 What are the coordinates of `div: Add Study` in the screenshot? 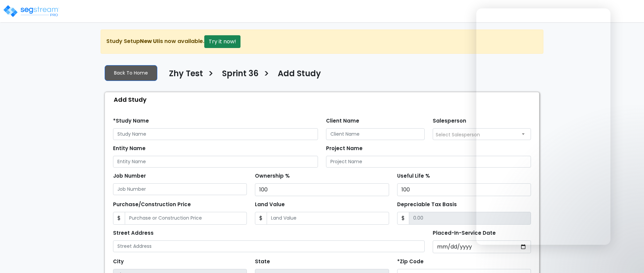 It's located at (324, 100).